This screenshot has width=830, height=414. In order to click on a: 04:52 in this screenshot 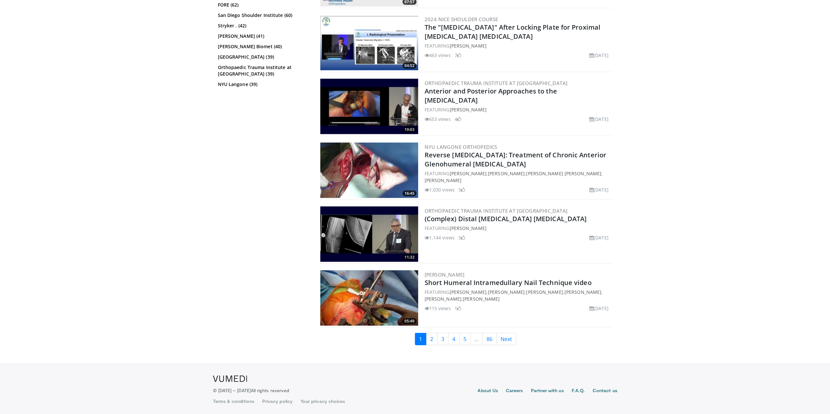, I will do `click(369, 43)`.